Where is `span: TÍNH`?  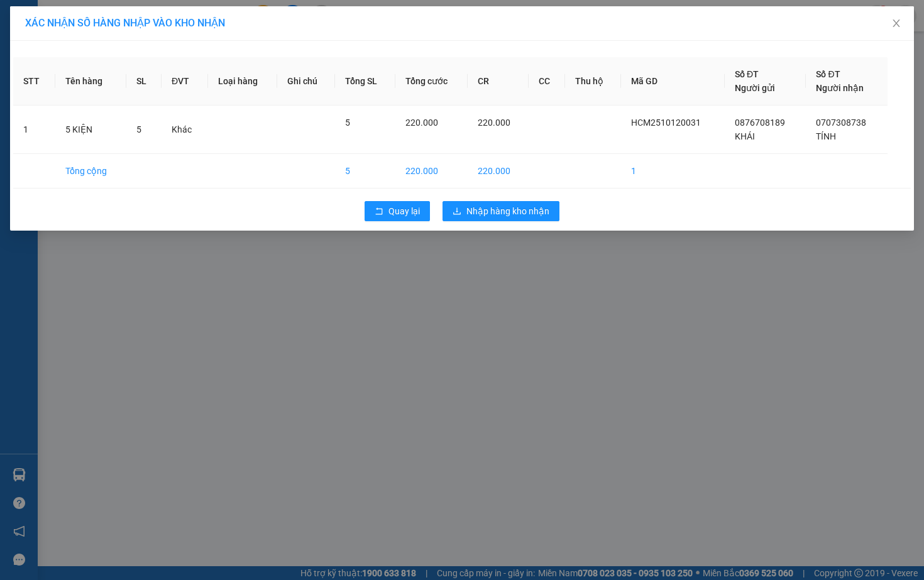
span: TÍNH is located at coordinates (825, 136).